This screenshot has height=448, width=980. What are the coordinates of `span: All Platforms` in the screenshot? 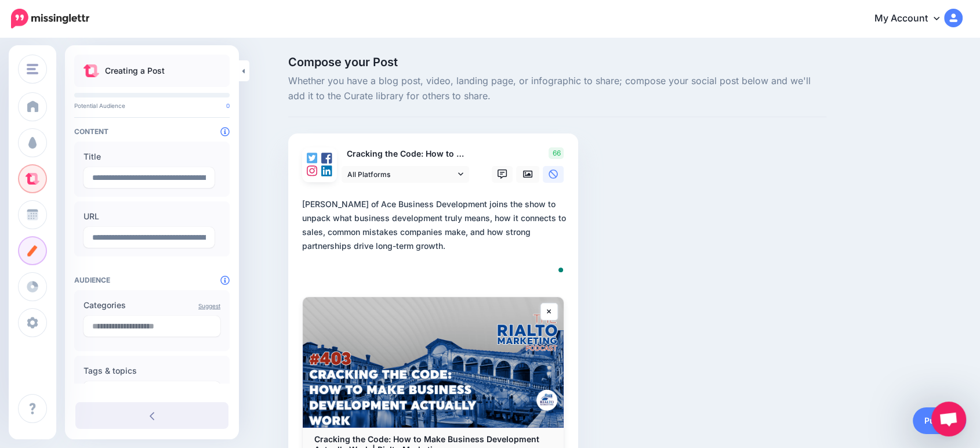 It's located at (401, 174).